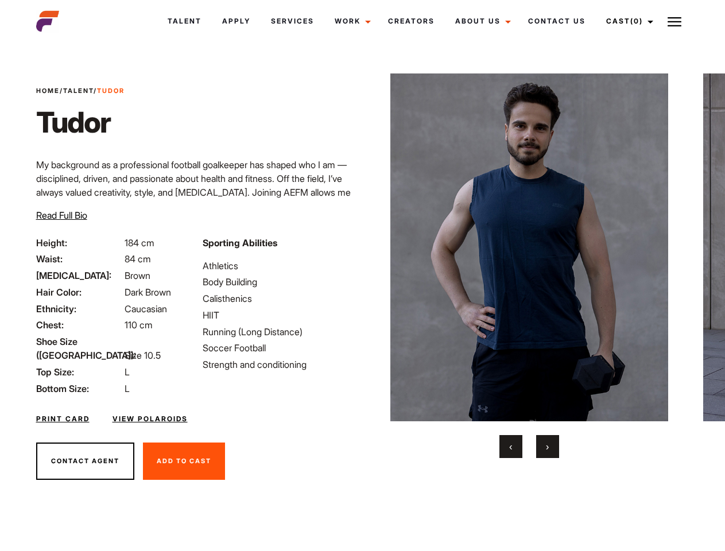  What do you see at coordinates (48, 91) in the screenshot?
I see `a: Home` at bounding box center [48, 91].